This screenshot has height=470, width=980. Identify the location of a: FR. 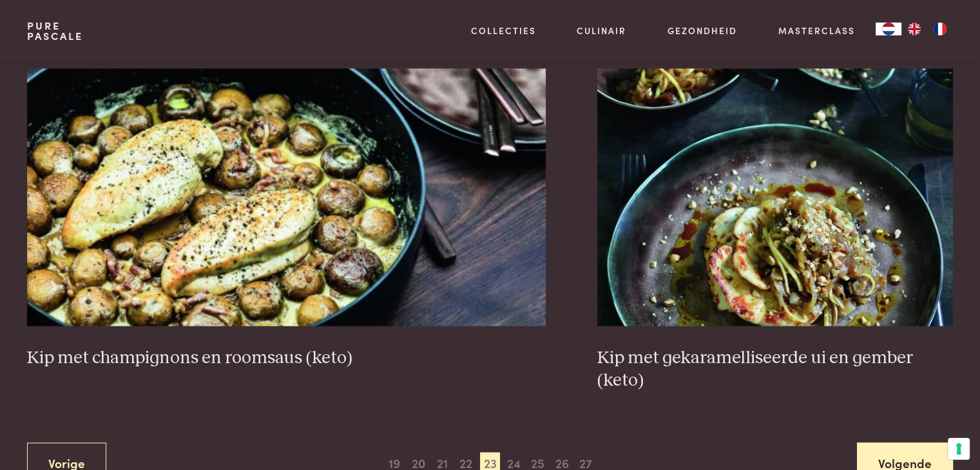
(941, 29).